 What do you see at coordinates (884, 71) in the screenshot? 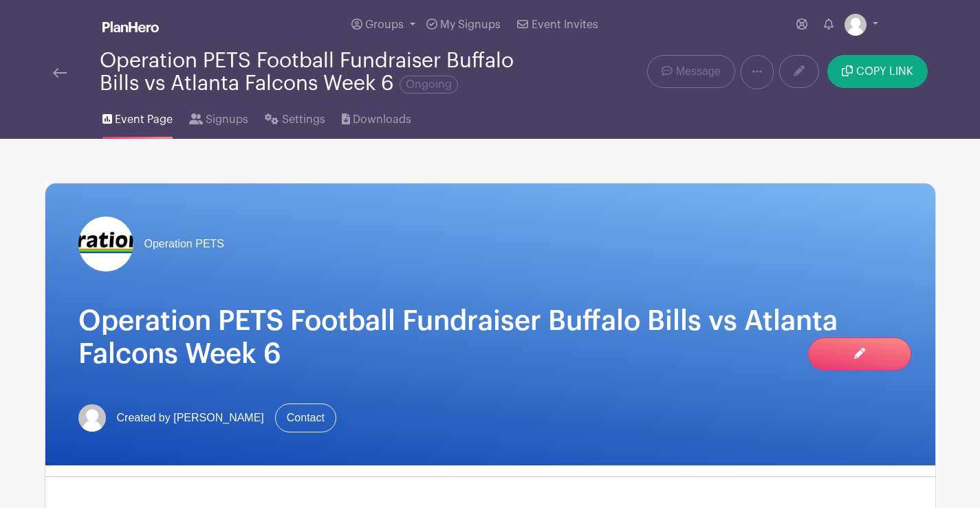
I see `span: COPY LINK` at bounding box center [884, 71].